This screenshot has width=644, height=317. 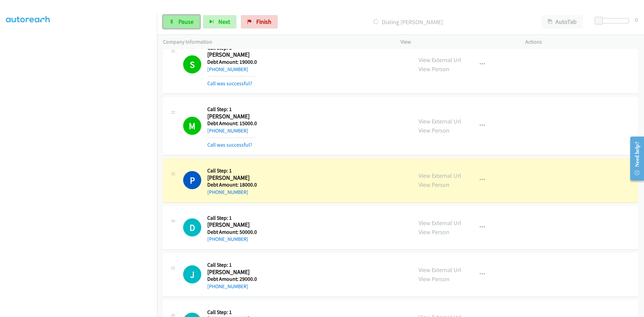 What do you see at coordinates (232, 123) in the screenshot?
I see `h5: Debt Amount: 15000.0` at bounding box center [232, 123].